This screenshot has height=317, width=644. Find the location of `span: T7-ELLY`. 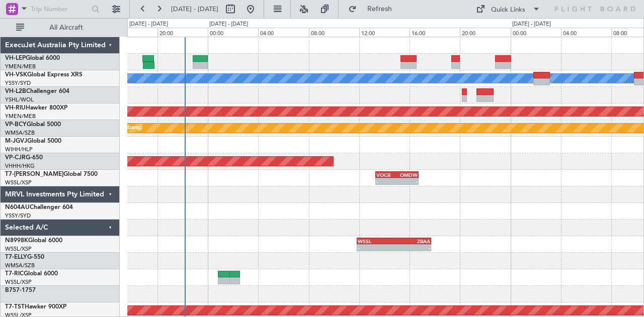

span: T7-ELLY is located at coordinates (16, 257).